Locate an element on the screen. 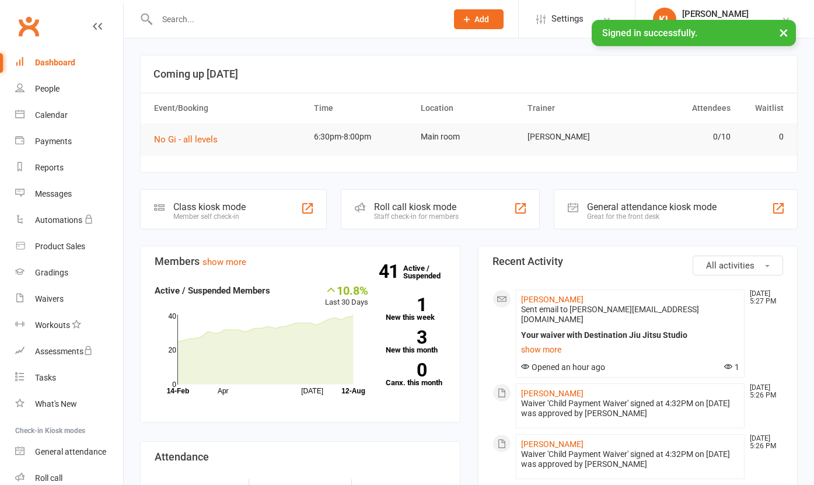 This screenshot has width=814, height=485. div: Automations is located at coordinates (58, 220).